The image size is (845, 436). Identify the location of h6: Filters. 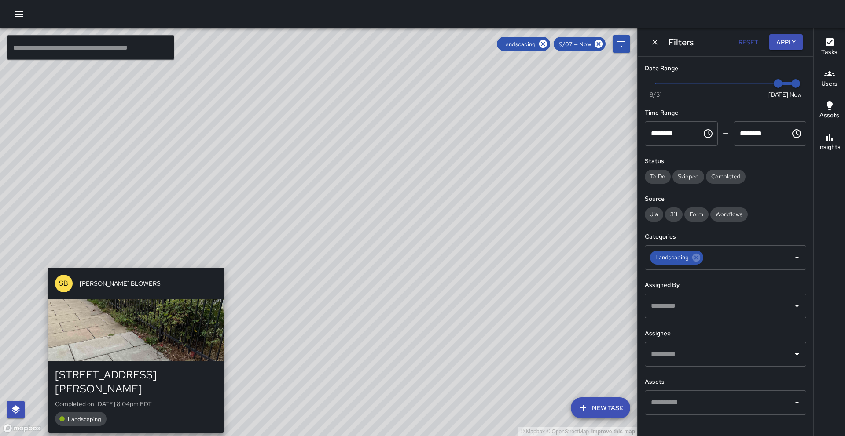
(680, 42).